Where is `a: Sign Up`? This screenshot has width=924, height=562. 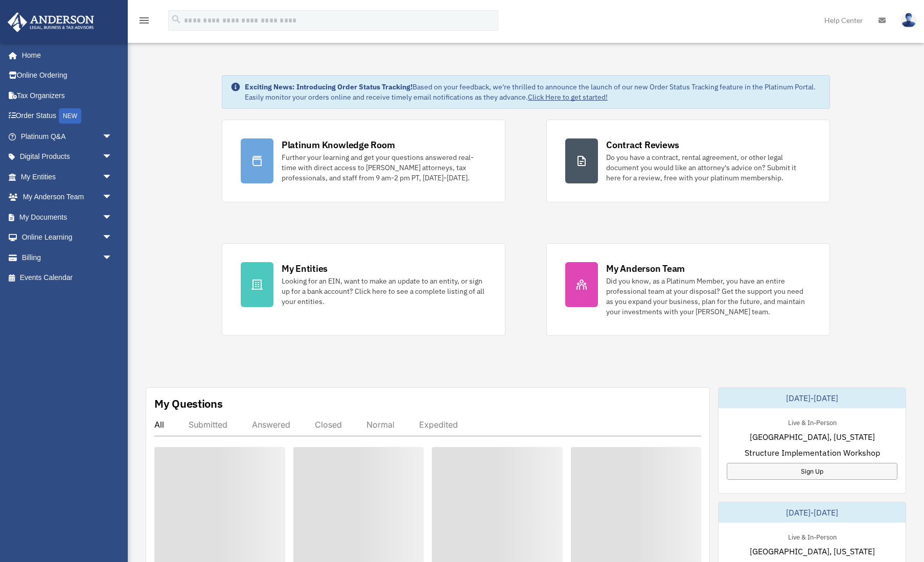 a: Sign Up is located at coordinates (812, 471).